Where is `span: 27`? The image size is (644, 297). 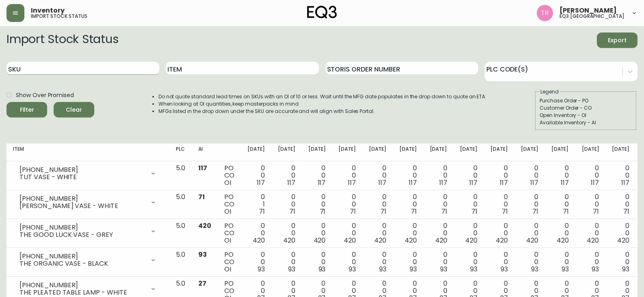 span: 27 is located at coordinates (202, 283).